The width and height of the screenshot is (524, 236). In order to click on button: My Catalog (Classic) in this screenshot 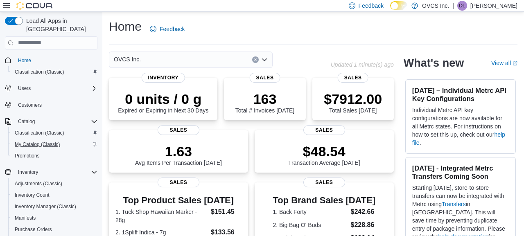, I will do `click(54, 145)`.